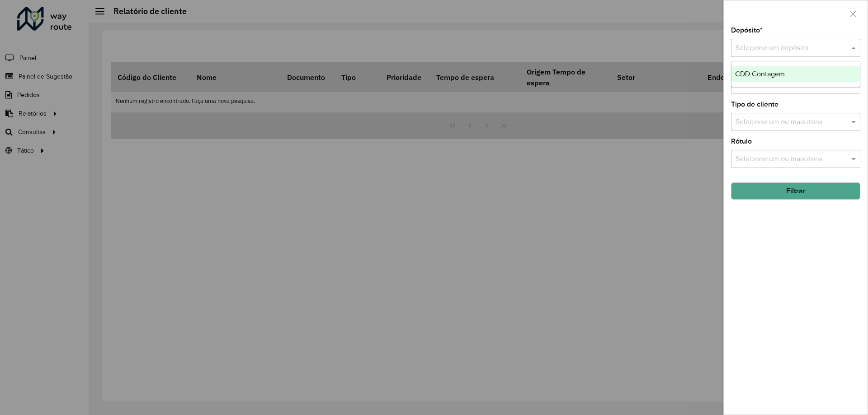 This screenshot has width=868, height=415. Describe the element at coordinates (796, 74) in the screenshot. I see `ng-dropdown-panel: Options list` at that location.